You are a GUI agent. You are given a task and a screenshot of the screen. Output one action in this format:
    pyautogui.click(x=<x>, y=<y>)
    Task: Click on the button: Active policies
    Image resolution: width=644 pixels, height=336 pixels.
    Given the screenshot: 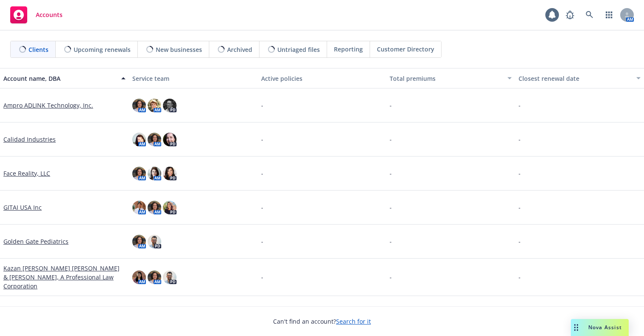 What is the action you would take?
    pyautogui.click(x=322, y=78)
    